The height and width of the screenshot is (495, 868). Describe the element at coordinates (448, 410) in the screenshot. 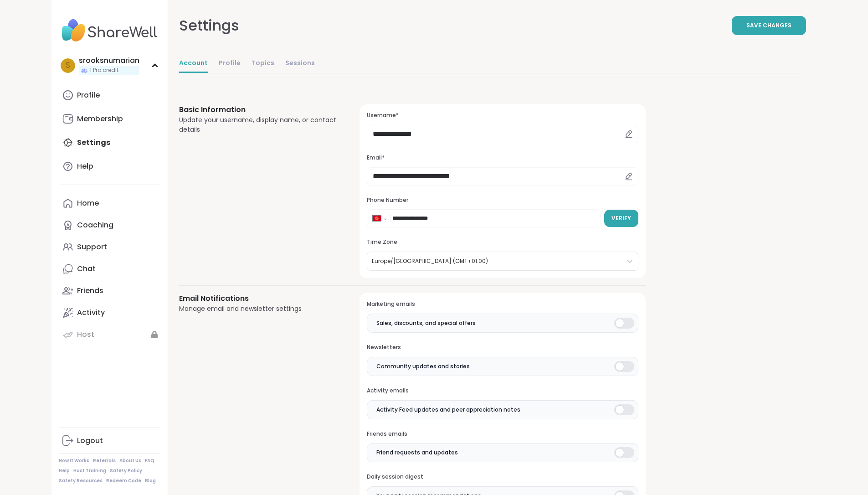

I see `span: Activity Feed updates and peer appreciation notes` at that location.